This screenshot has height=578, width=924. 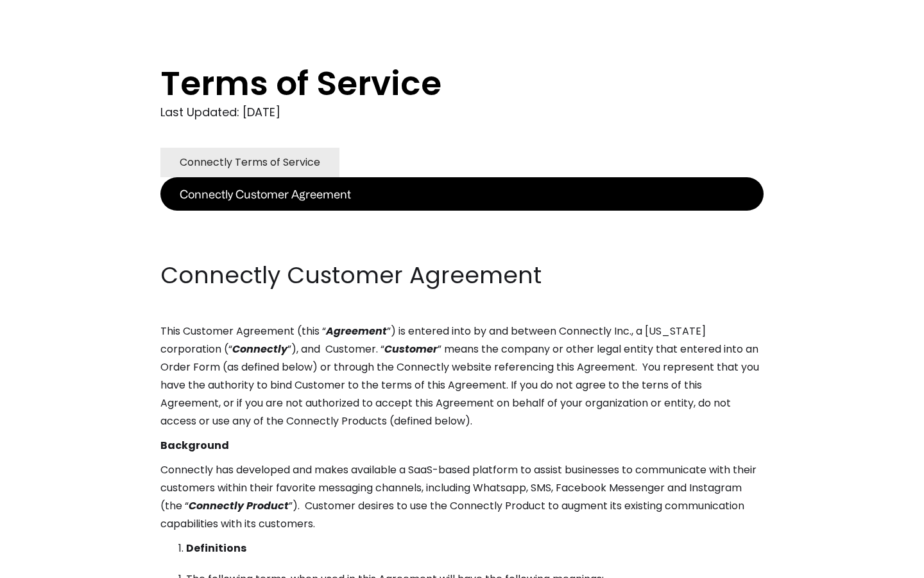 What do you see at coordinates (51, 565) in the screenshot?
I see `ul: Language list` at bounding box center [51, 565].